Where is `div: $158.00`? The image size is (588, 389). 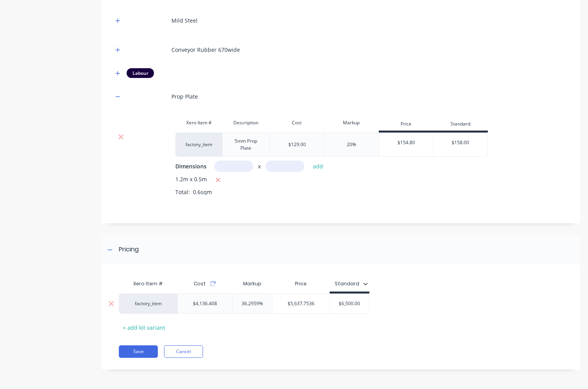 div: $158.00 is located at coordinates (461, 142).